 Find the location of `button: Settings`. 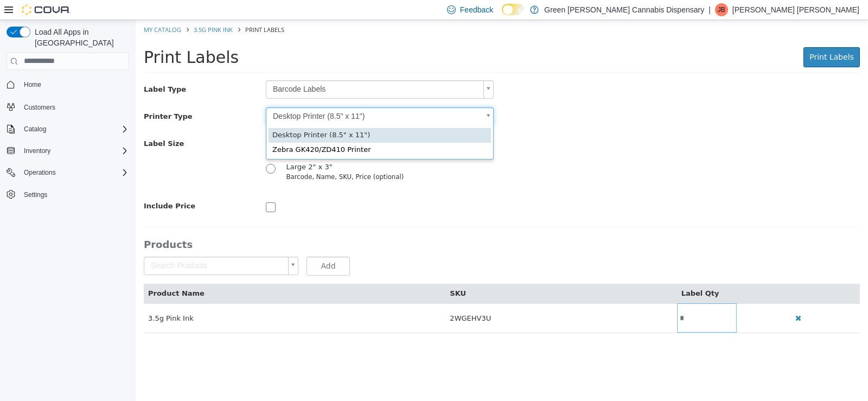

button: Settings is located at coordinates (67, 194).